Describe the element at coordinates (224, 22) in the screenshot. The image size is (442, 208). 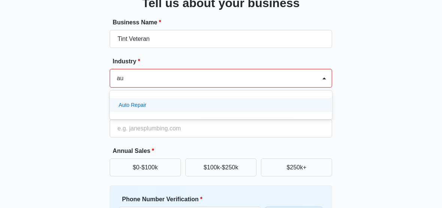
I see `label: Business Name` at that location.